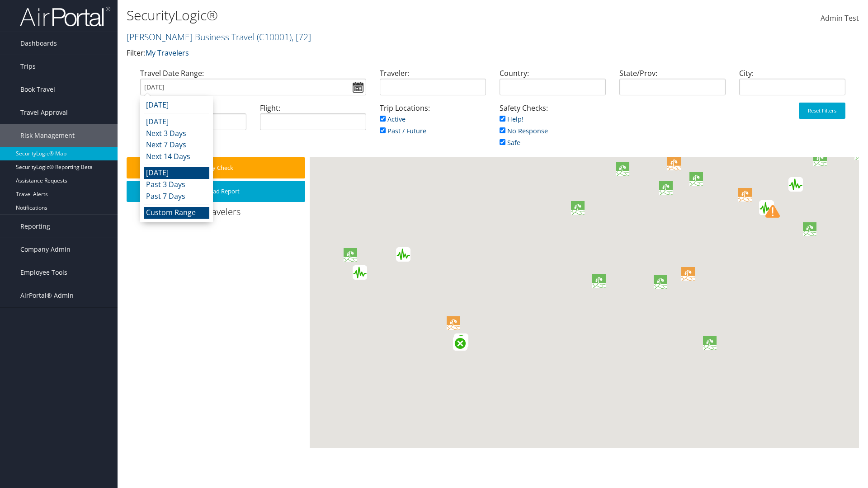 Image resolution: width=868 pixels, height=488 pixels. I want to click on div: Country:, so click(552, 85).